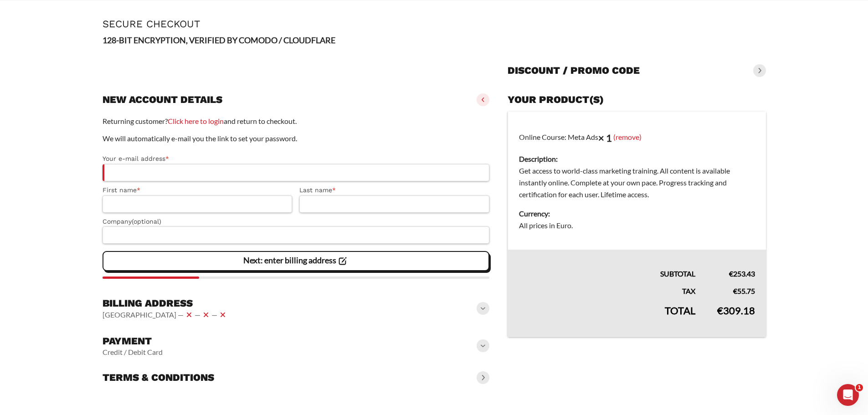 The height and width of the screenshot is (415, 868). Describe the element at coordinates (636, 226) in the screenshot. I see `dd: All prices in Euro.` at that location.